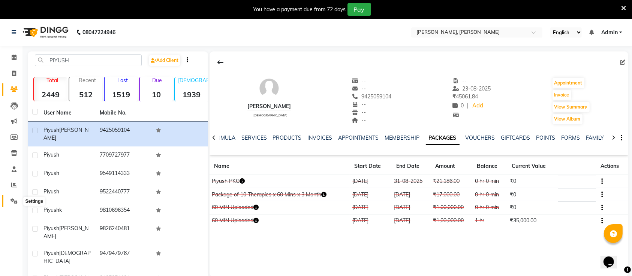 This screenshot has height=276, width=632. I want to click on th: Start Date, so click(371, 166).